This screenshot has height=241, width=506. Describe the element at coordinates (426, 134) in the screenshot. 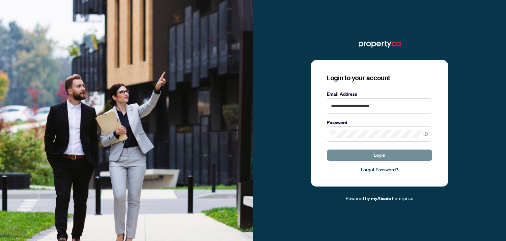

I see `span: eye-invisible` at that location.